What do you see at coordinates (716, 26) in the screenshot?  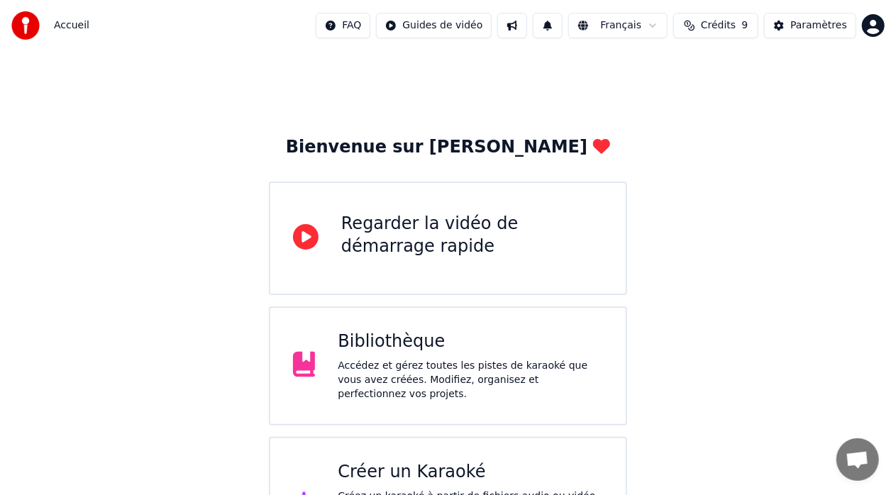 I see `button: Crédits9` at bounding box center [716, 26].